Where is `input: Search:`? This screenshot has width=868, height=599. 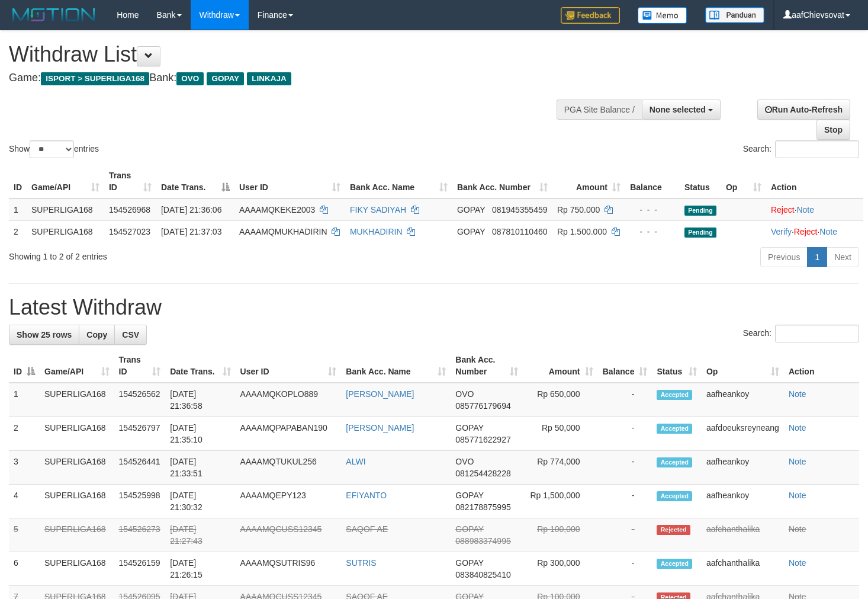 input: Search: is located at coordinates (817, 150).